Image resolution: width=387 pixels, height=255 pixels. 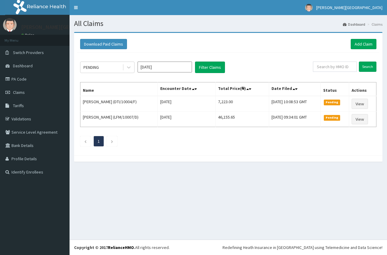 What do you see at coordinates (105, 248) in the screenshot?
I see `strong: Copyright © 2017 .` at bounding box center [105, 248].